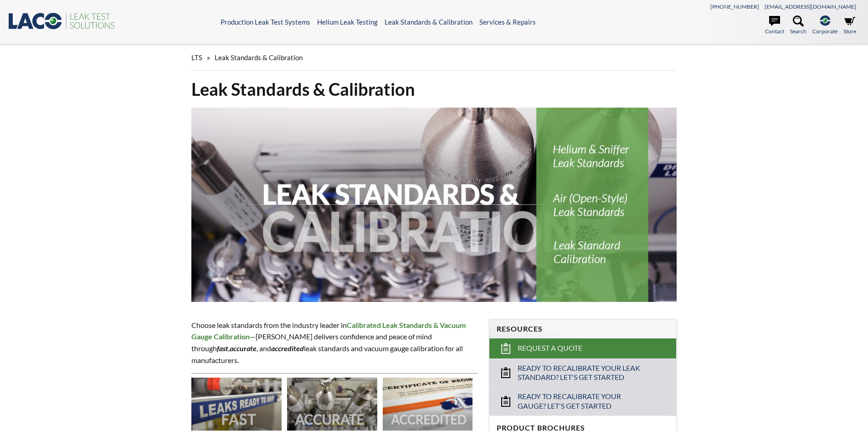 Image resolution: width=868 pixels, height=431 pixels. What do you see at coordinates (333, 403) in the screenshot?
I see `img: Image showing the word ACCURATE overlaid on it` at bounding box center [333, 403].